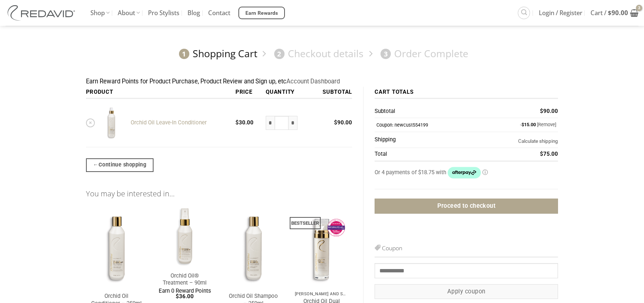 The image size is (644, 303). Describe the element at coordinates (466, 93) in the screenshot. I see `th: Cart totals` at that location.